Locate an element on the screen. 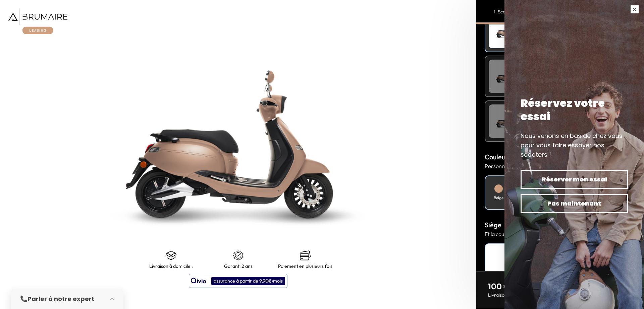 The image size is (644, 309). h3: Couleur is located at coordinates (560, 157).